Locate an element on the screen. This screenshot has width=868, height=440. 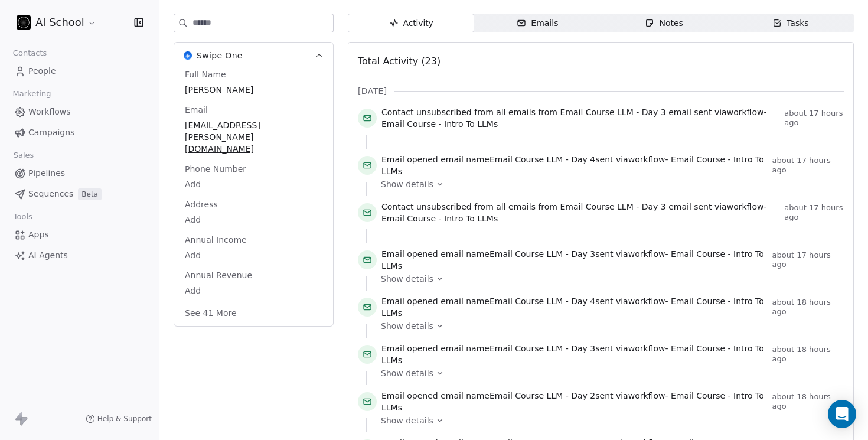
span: Contacts is located at coordinates (29, 53).